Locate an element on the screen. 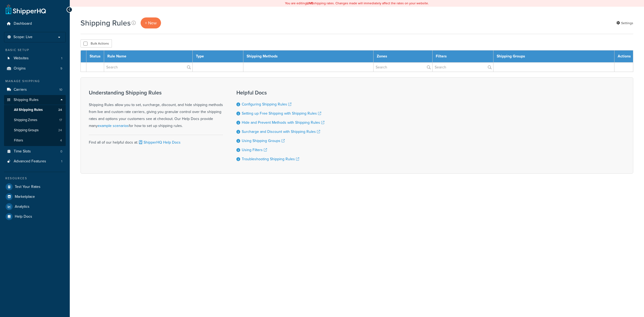 This screenshot has width=644, height=317. a: Dashboard is located at coordinates (35, 24).